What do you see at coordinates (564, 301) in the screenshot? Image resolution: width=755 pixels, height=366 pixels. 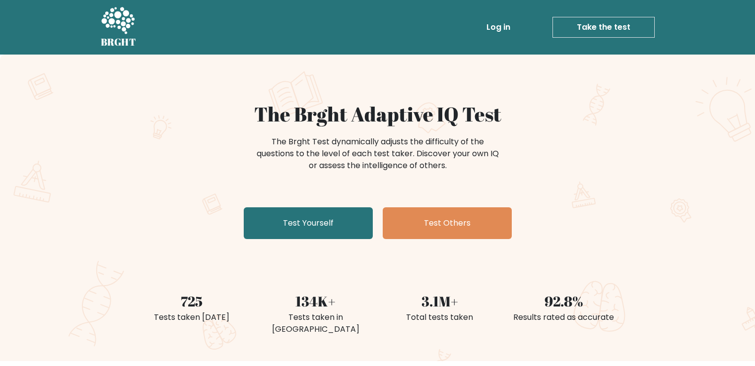 I see `div: 92.8%` at bounding box center [564, 301].